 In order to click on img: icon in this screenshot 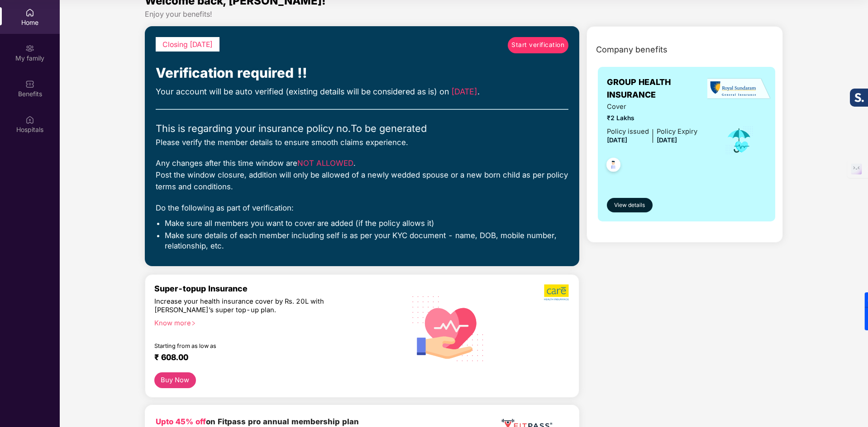, I will do `click(739, 140)`.